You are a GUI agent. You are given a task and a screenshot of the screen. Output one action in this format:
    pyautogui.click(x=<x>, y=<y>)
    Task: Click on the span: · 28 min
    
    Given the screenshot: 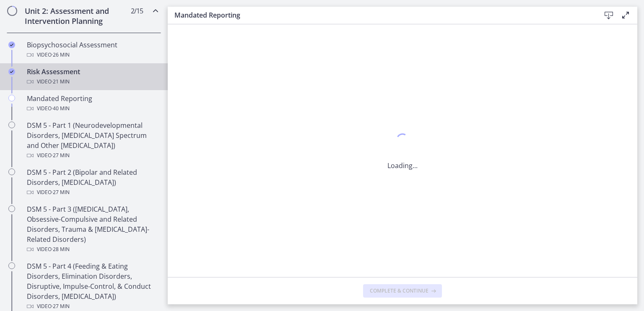 What is the action you would take?
    pyautogui.click(x=60, y=249)
    